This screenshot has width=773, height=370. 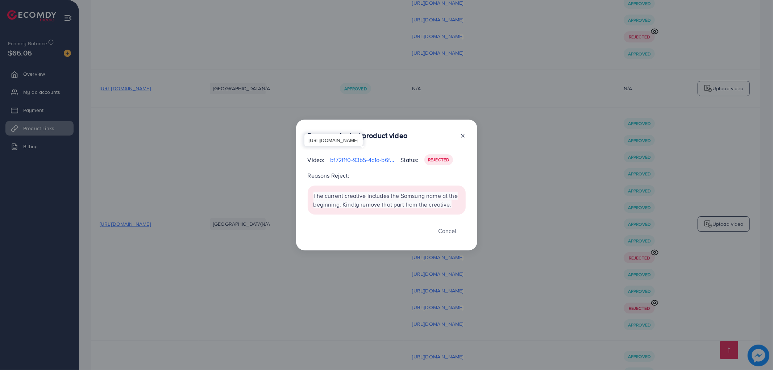 I want to click on span: The current creative includes the Samsung name at the beginning. Kindly remove that part from the..., so click(x=386, y=200).